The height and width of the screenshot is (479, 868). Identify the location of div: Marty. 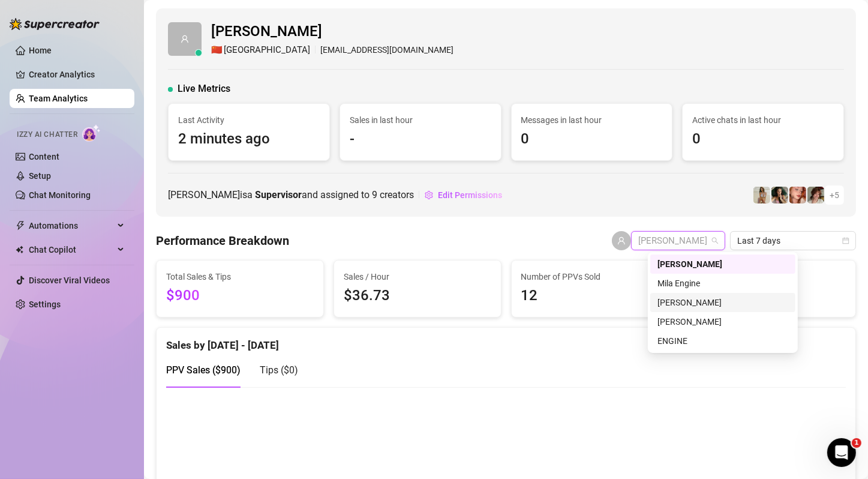
(723, 322).